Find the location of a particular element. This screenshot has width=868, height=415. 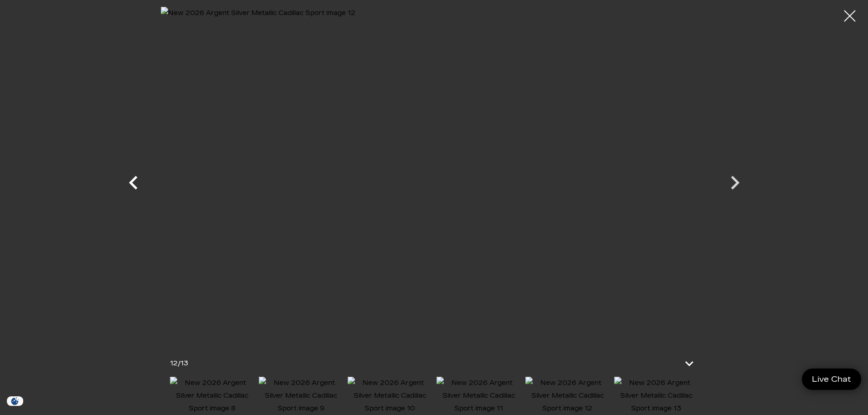

img: New 2026 Argent Silver Metallic Cadillac Sport image 11 is located at coordinates (478, 396).